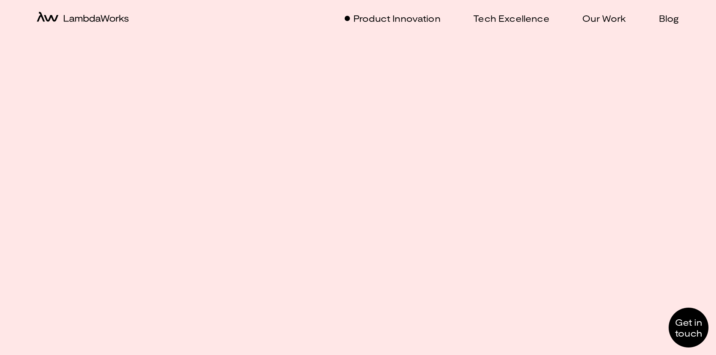 The width and height of the screenshot is (716, 355). I want to click on p: Product Innovation, so click(397, 18).